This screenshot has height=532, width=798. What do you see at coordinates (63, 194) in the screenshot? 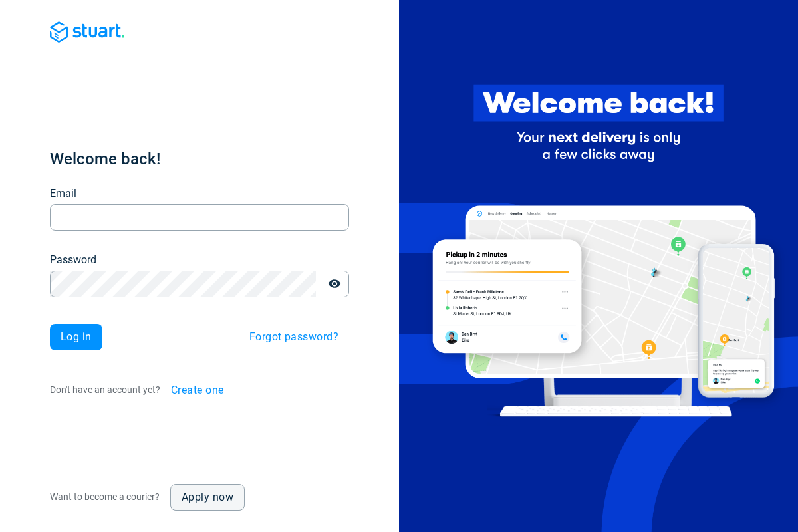
I see `label: Email` at bounding box center [63, 194].